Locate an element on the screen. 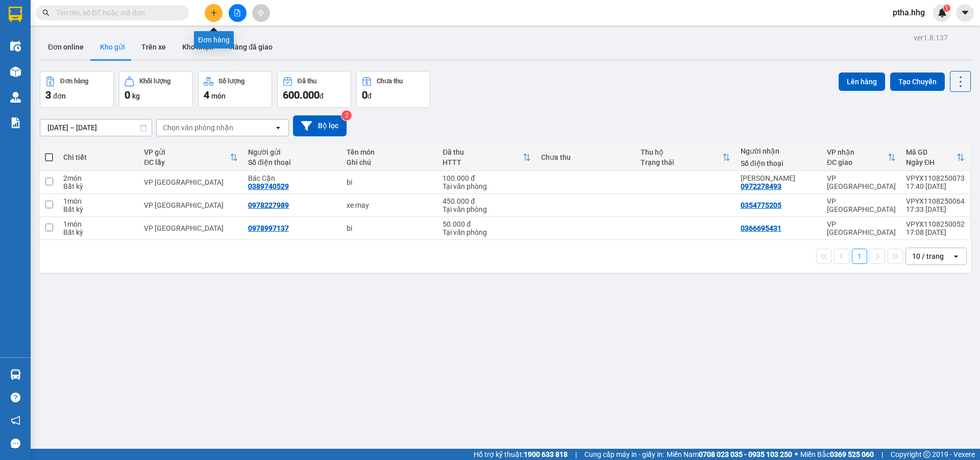  div: 0354775205 is located at coordinates (761, 205).